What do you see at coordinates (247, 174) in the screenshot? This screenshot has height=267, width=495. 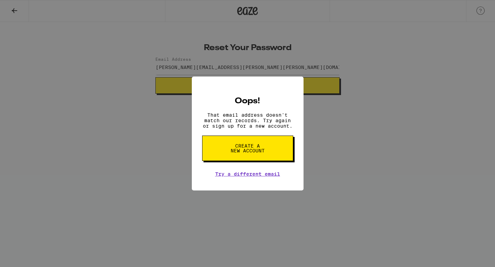 I see `a: Try a different email` at bounding box center [247, 174].